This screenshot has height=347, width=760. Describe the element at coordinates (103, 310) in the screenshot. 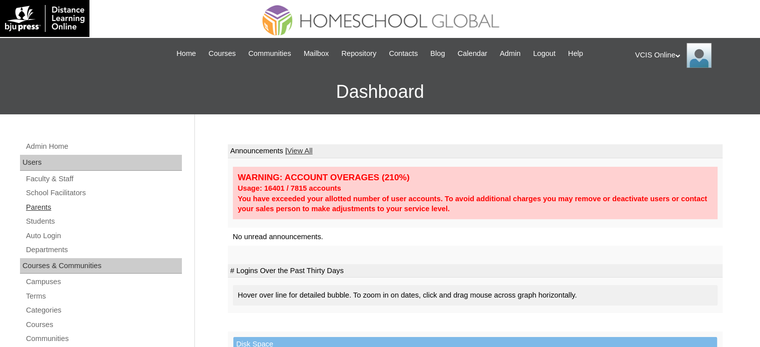

I see `a: Categories` at that location.